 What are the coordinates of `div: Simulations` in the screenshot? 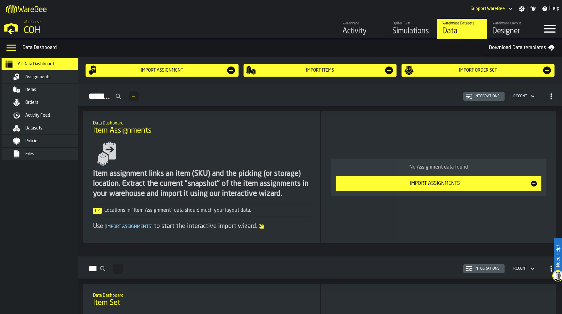 It's located at (412, 31).